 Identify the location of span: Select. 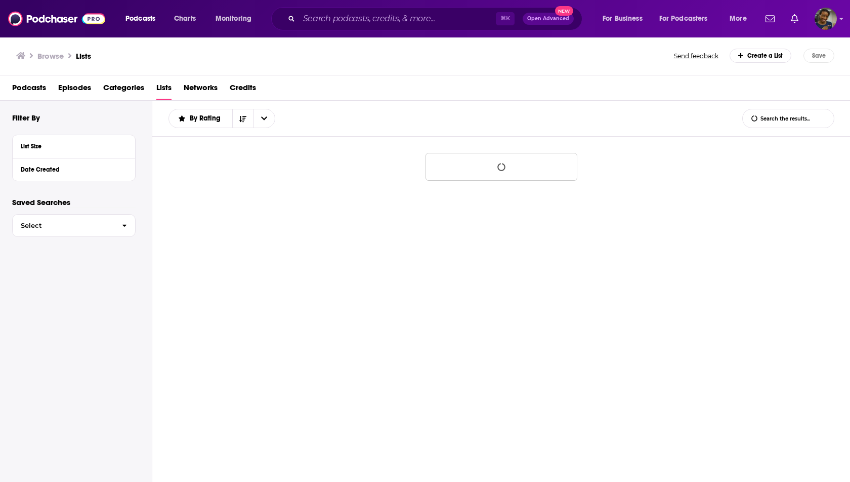
(63, 225).